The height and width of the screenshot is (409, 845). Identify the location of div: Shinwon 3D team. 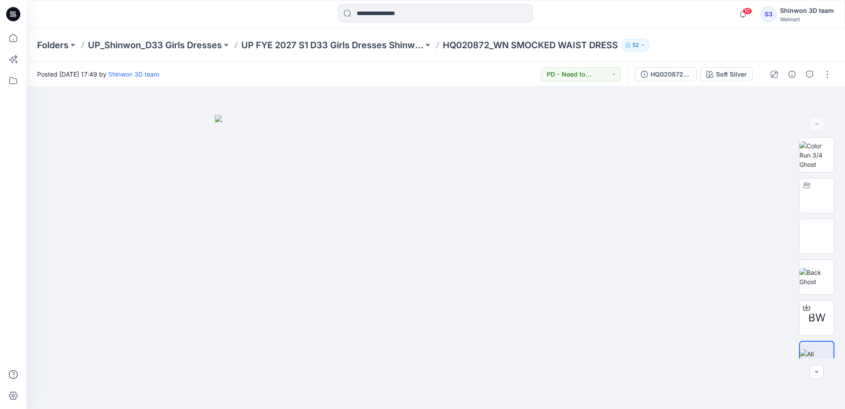
(807, 11).